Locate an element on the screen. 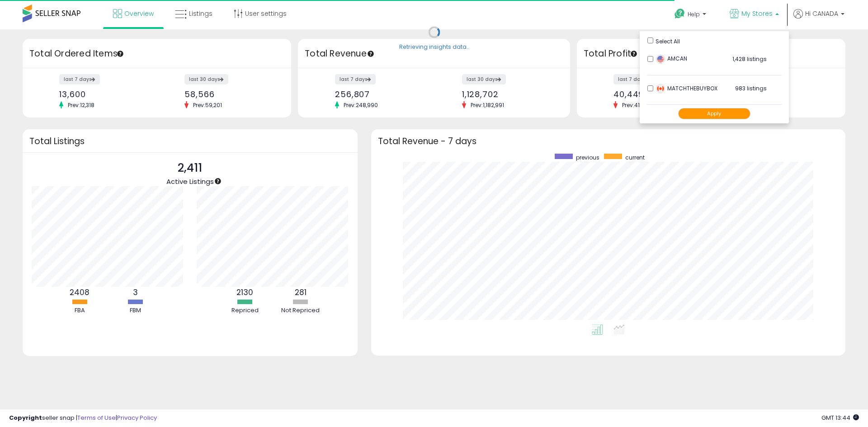 The height and width of the screenshot is (427, 868). span: current is located at coordinates (634, 157).